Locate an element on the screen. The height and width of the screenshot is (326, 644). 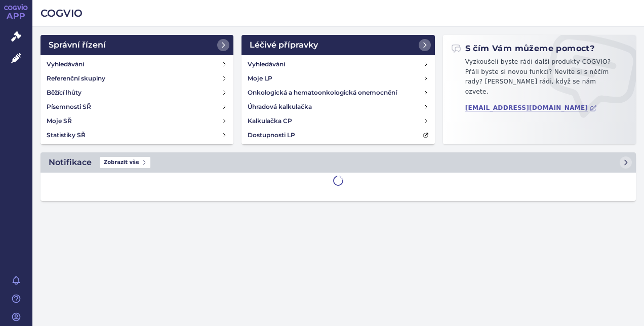
h2: Notifikace is located at coordinates (70, 162).